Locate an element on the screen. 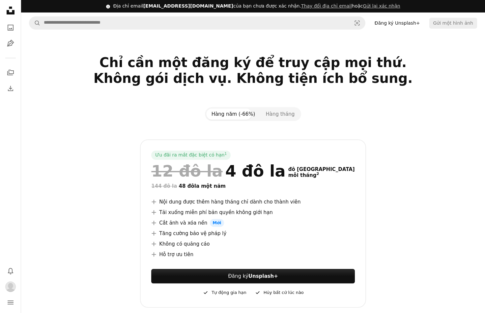 Image resolution: width=485 pixels, height=313 pixels. a: Trang chủ — Unsplash is located at coordinates (11, 11).